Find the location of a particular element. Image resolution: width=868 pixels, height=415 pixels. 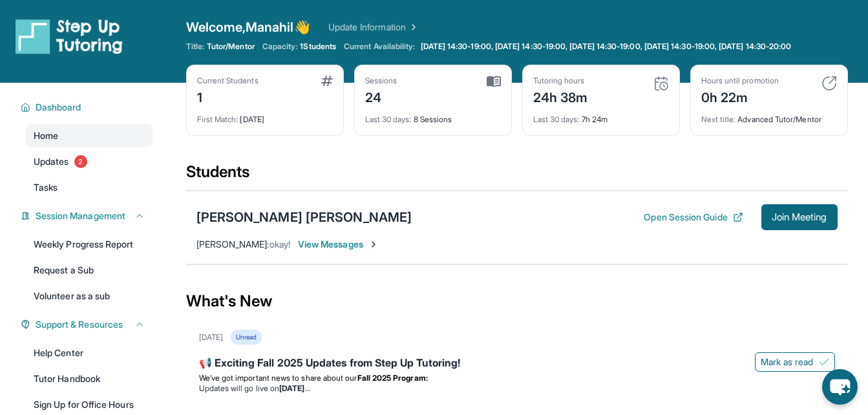

span: View Messages is located at coordinates (338, 244).